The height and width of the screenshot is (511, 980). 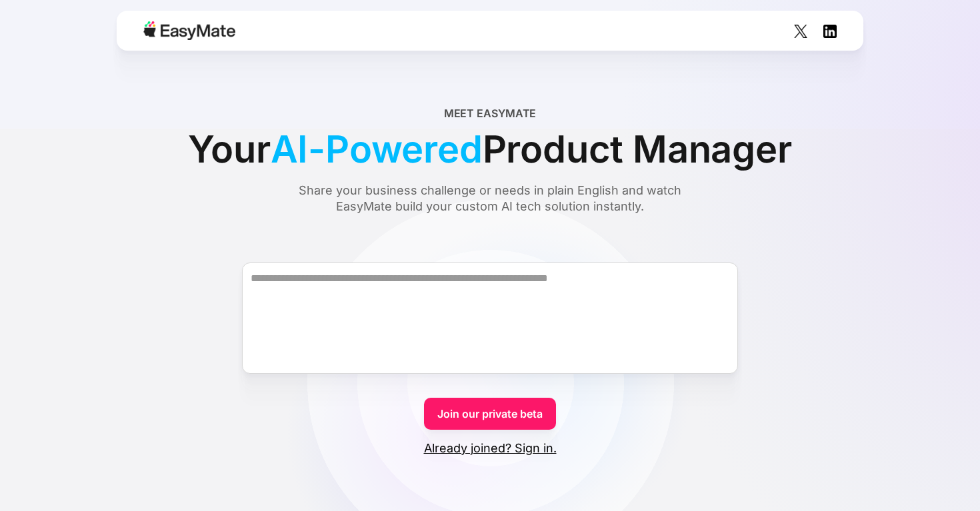 I want to click on div: Meet EasyMate, so click(x=490, y=113).